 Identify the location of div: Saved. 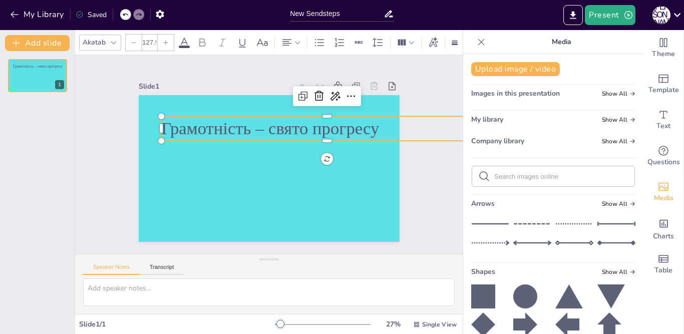
(91, 15).